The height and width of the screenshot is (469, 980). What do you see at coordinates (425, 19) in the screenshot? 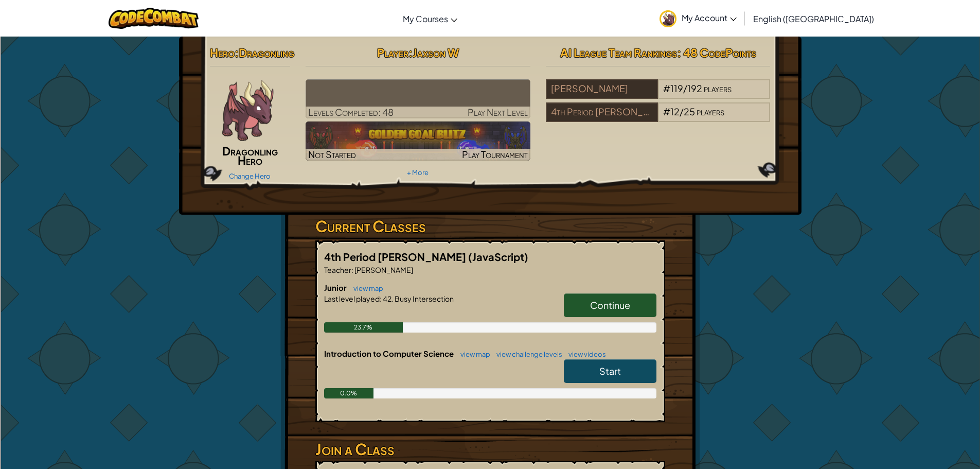
I see `span: My Courses` at bounding box center [425, 19].